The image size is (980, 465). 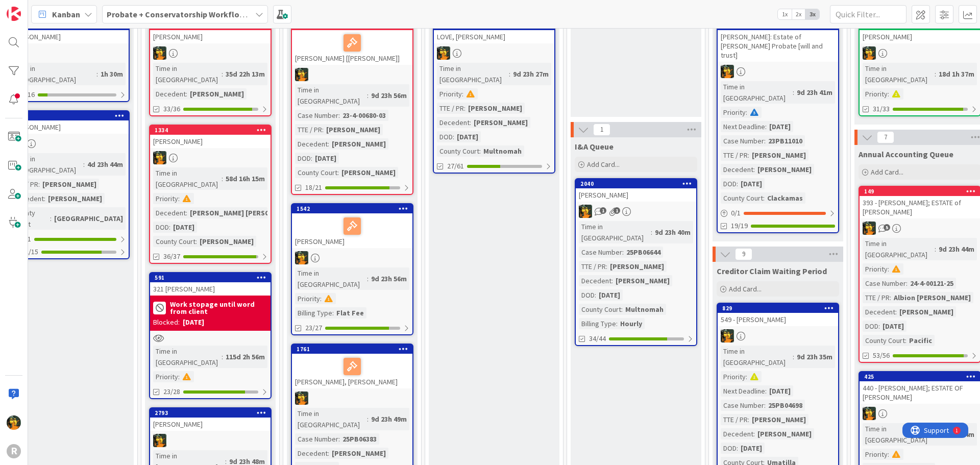 What do you see at coordinates (631, 324) in the screenshot?
I see `div: Hourly` at bounding box center [631, 324].